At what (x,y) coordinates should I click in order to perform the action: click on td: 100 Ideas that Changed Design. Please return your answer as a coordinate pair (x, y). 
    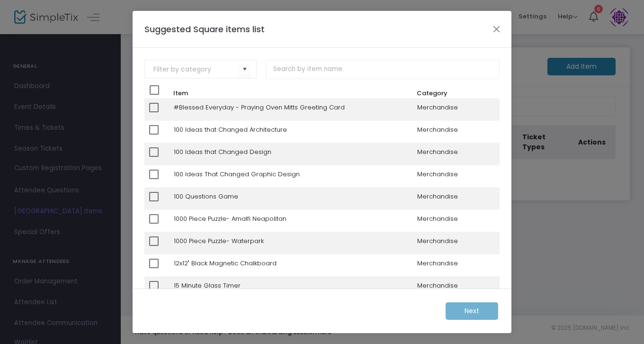
    Looking at the image, I should click on (291, 154).